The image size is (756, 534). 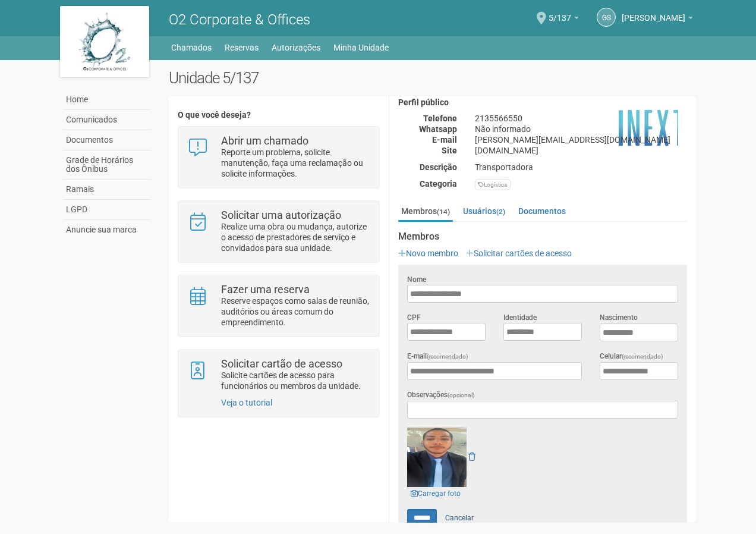 What do you see at coordinates (279, 157) in the screenshot?
I see `a: Abrir um chamado Reporte um problema, solicite manutenção, faça uma reclamação ou solicite inform...` at bounding box center [279, 157].